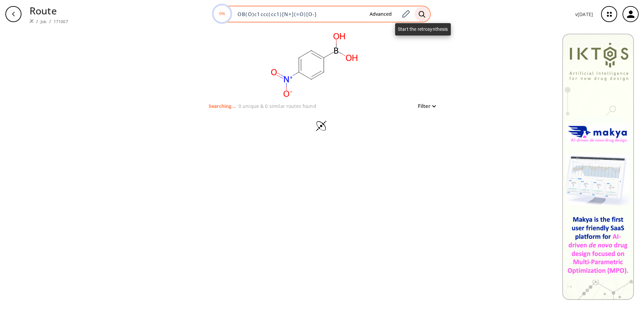  I want to click on svg: OB(O)c1ccc(cc1)[N+](=O)[O-], so click(314, 65).